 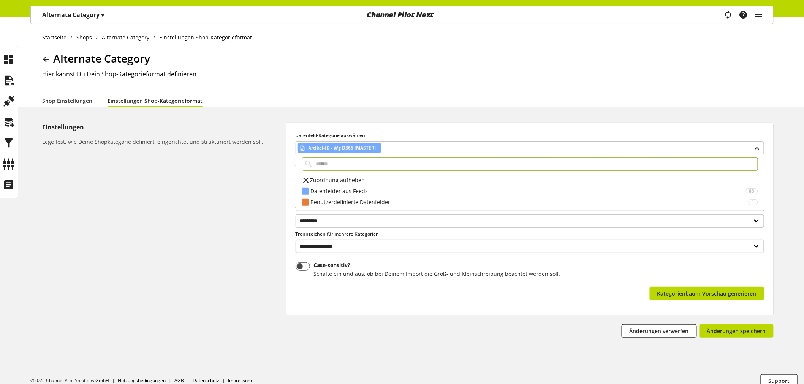 I want to click on h6: Lege fest, wie Deine Shopkategorie definiert, eingerichtet und strukturiert werden soll., so click(x=163, y=142).